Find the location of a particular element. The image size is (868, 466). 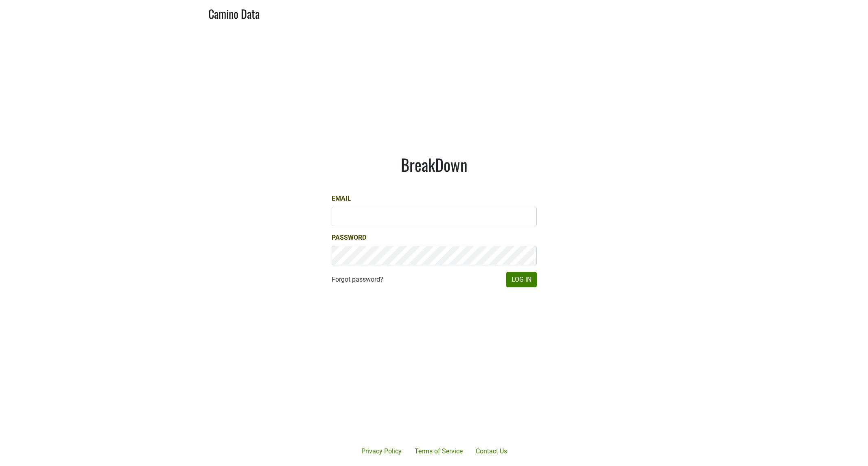

a: Contact Us is located at coordinates (491, 451).